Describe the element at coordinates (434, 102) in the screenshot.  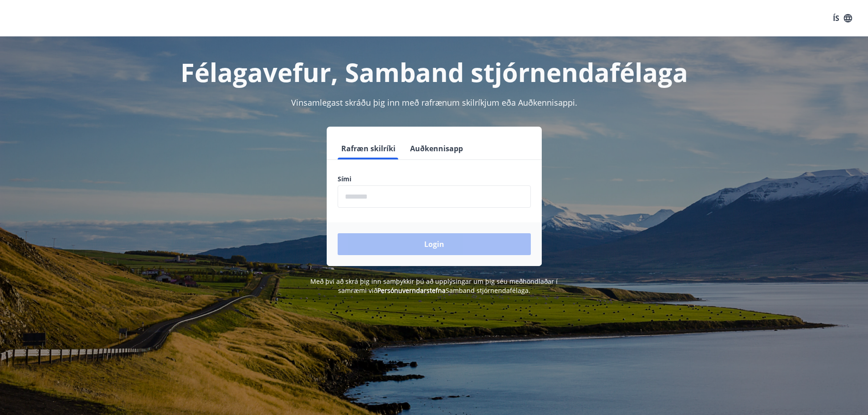
I see `span: Vinsamlegast skráðu þig inn með rafrænum skilríkjum eða Auðkennisappi.` at that location.